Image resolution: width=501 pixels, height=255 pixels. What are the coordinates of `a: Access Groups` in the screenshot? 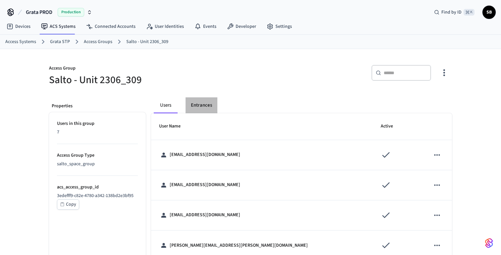 It's located at (98, 42).